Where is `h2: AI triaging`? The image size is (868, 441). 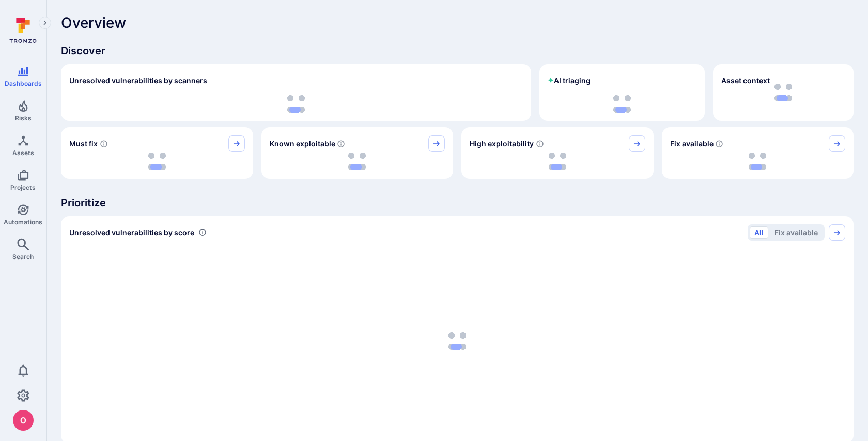
h2: AI triaging is located at coordinates (568, 81).